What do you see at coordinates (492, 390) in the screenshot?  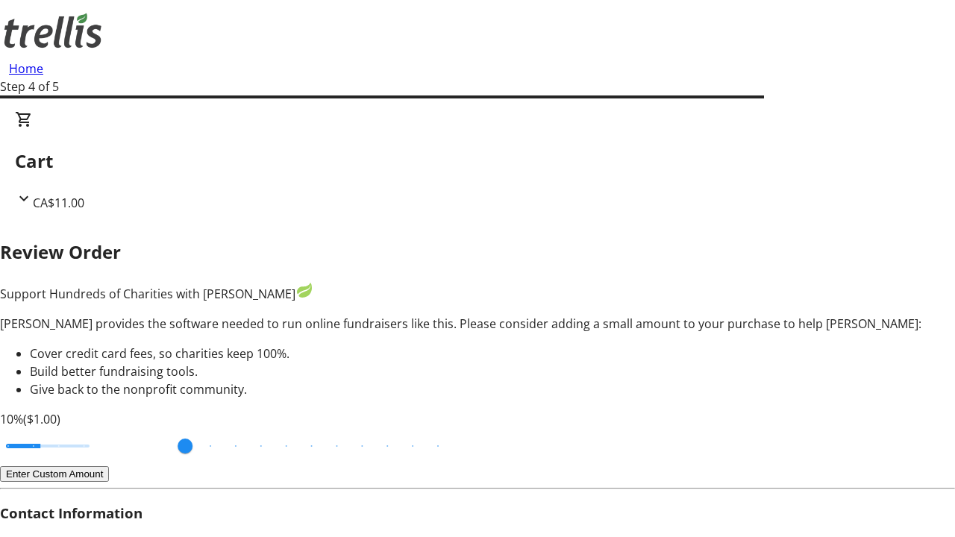 I see `li: Give back to the nonprofit community.` at bounding box center [492, 390].